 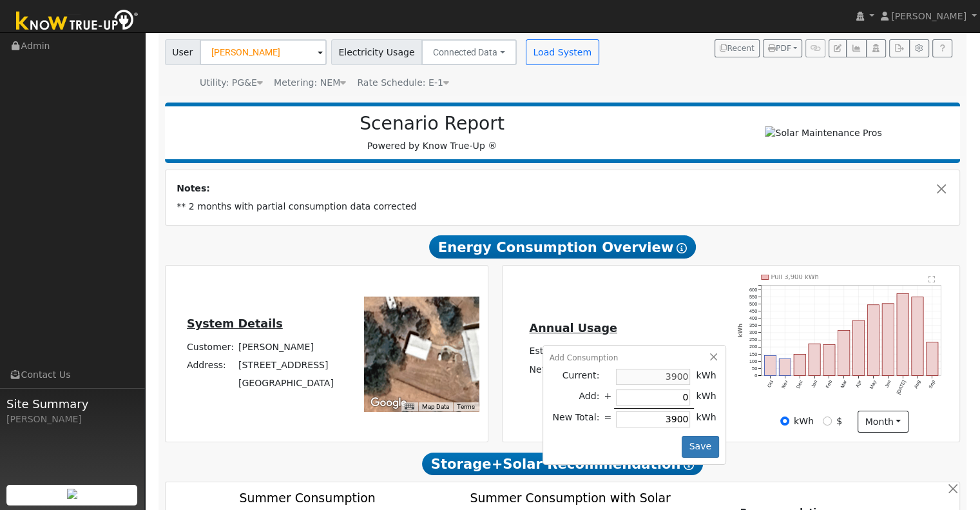 What do you see at coordinates (310, 83) in the screenshot?
I see `div: Metering: NEM` at bounding box center [310, 83].